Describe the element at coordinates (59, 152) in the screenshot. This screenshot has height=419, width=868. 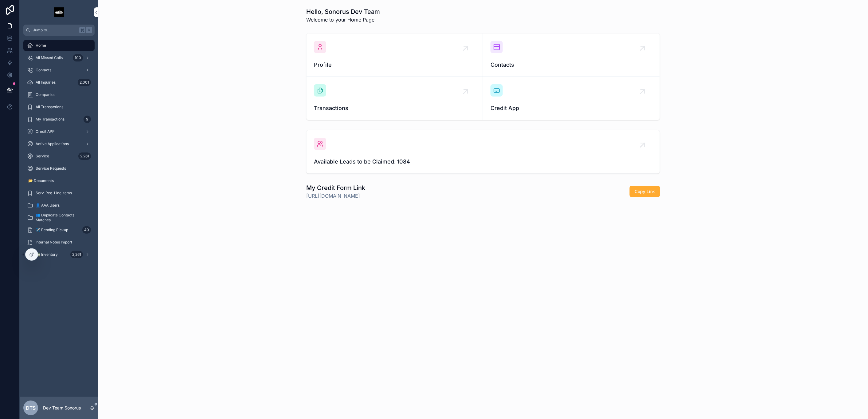
I see `div: scrollable content` at that location.